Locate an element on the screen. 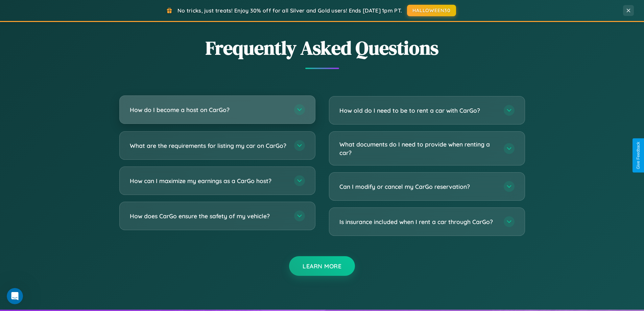  h3: How do I become a host on CarGo? is located at coordinates (209, 110).